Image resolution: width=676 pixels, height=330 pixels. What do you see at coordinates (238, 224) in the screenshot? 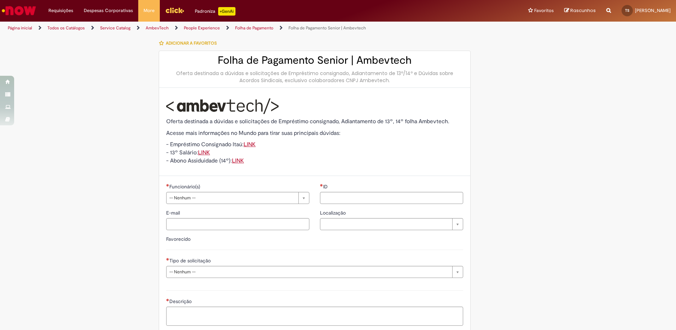
I see `input: E-mail` at bounding box center [238, 224].